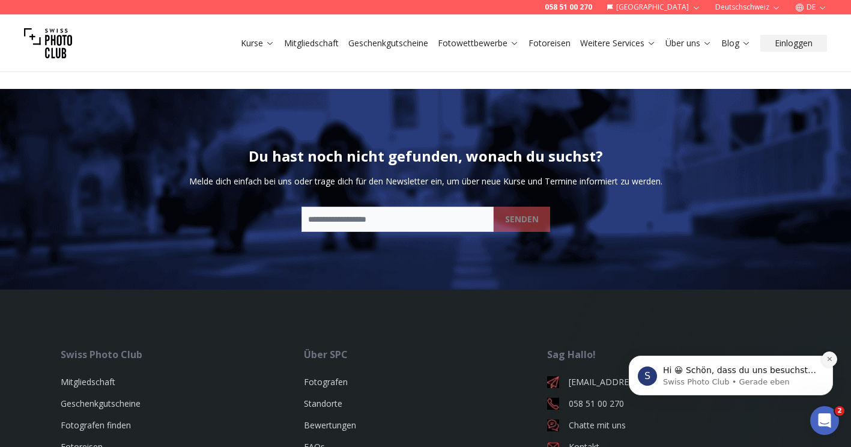 This screenshot has height=447, width=851. Describe the element at coordinates (330, 424) in the screenshot. I see `a: Bewertungen` at that location.